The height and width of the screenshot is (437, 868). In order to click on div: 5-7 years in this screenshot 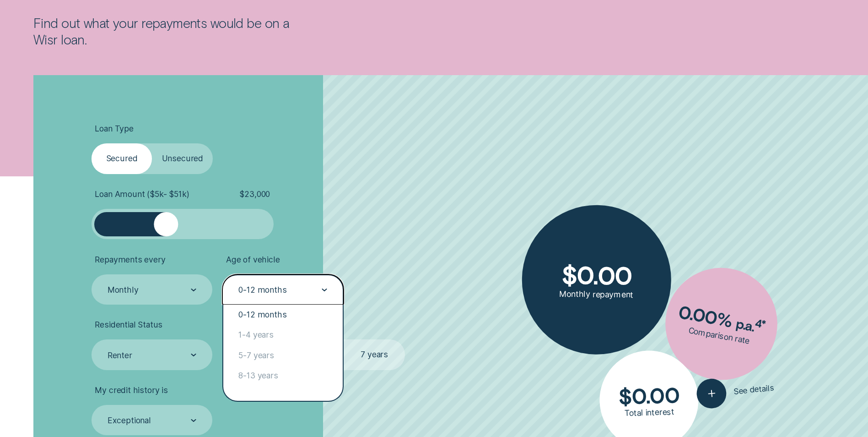, I will do `click(282, 355)`.